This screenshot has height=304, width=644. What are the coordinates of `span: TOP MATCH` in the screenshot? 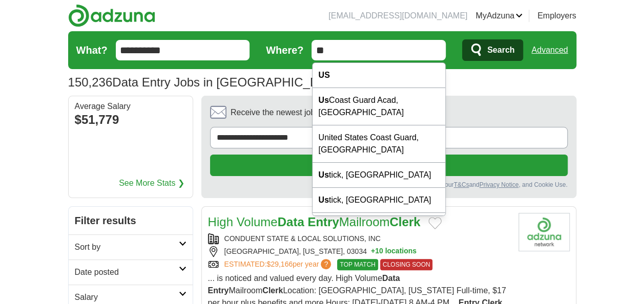 It's located at (357, 265).